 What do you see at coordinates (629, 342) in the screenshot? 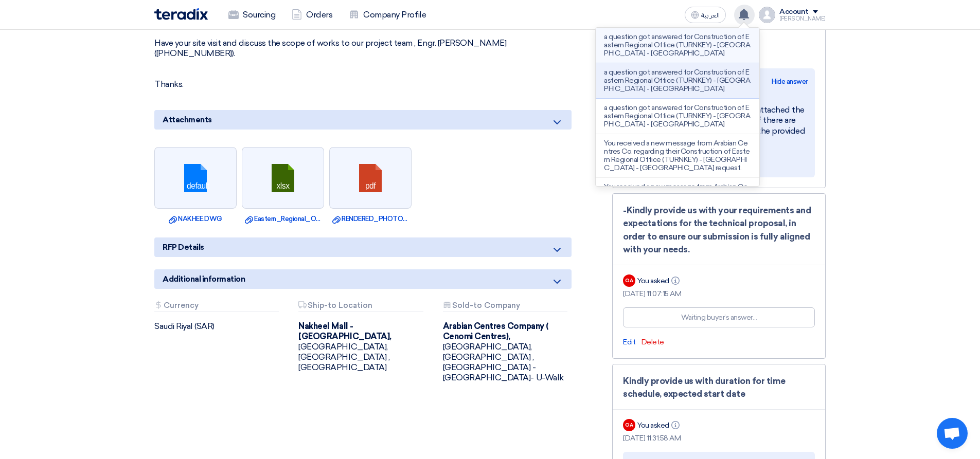
I see `span: Edit` at bounding box center [629, 342].